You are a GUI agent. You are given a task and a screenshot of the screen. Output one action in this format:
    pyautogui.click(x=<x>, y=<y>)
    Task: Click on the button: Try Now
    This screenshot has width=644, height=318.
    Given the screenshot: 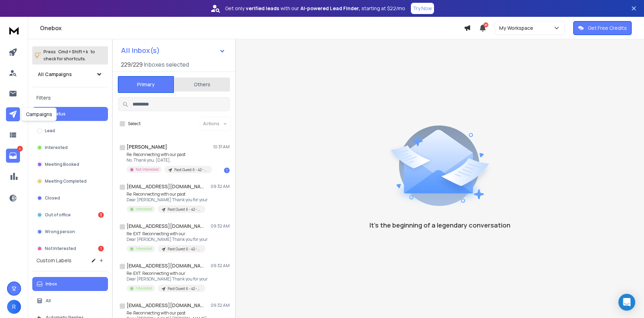 What is the action you would take?
    pyautogui.click(x=422, y=9)
    